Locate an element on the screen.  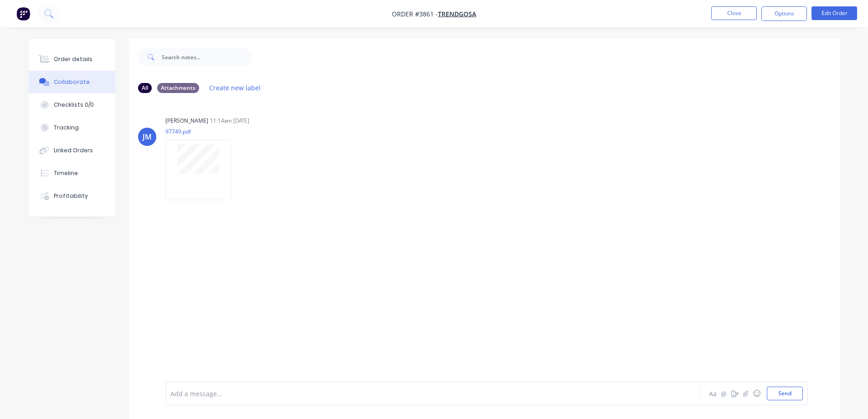
button: Close is located at coordinates (734, 13).